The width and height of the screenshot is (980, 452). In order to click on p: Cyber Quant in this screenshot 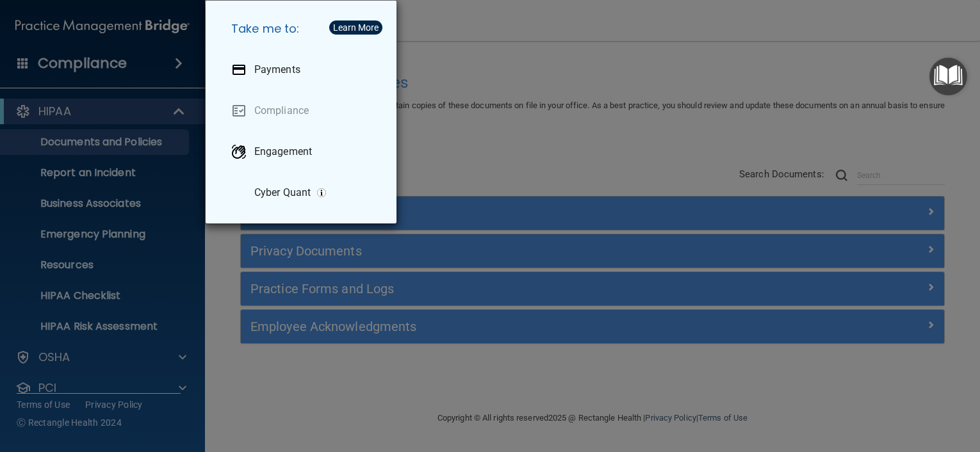, I will do `click(282, 193)`.